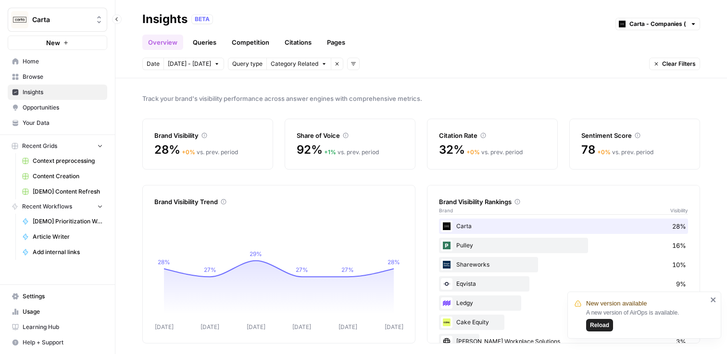 The image size is (727, 354). What do you see at coordinates (57, 327) in the screenshot?
I see `a: Learning Hub` at bounding box center [57, 327].